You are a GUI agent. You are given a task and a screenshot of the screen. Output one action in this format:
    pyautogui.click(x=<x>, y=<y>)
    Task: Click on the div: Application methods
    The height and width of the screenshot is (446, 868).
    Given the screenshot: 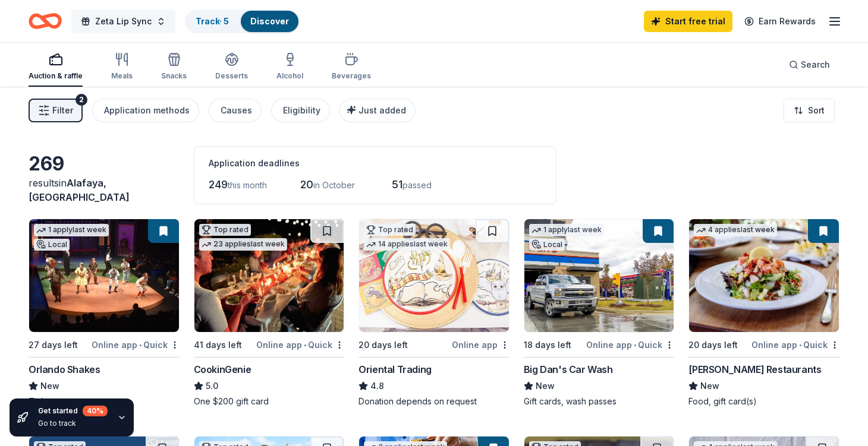 What is the action you would take?
    pyautogui.click(x=147, y=111)
    